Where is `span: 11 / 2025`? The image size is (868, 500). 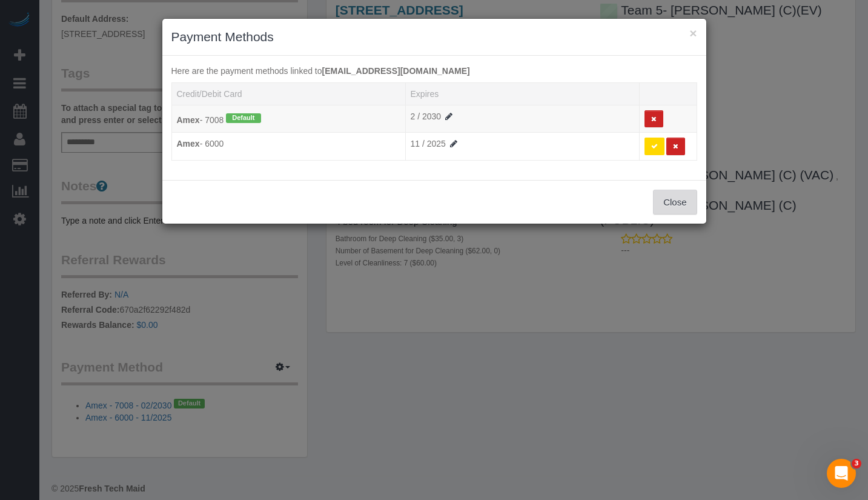
span: 11 / 2025 is located at coordinates (435, 144).